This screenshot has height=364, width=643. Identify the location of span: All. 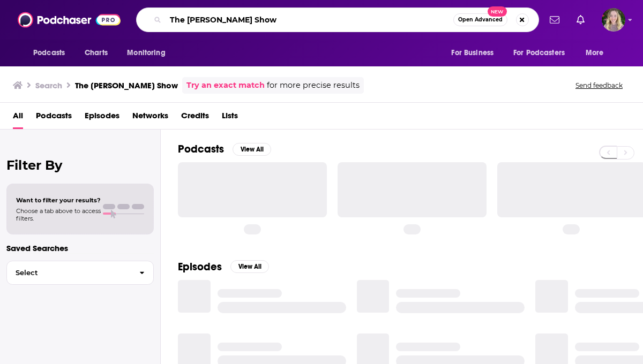
(18, 117).